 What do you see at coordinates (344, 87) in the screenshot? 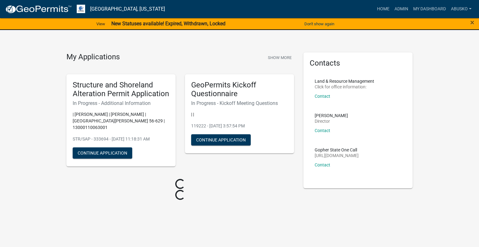
I see `p: Click for office information:` at bounding box center [344, 87].